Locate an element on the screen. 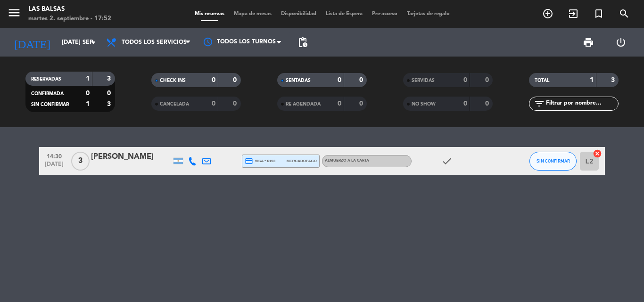 Image resolution: width=644 pixels, height=302 pixels. input: Filtrar por nombre... is located at coordinates (581, 104).